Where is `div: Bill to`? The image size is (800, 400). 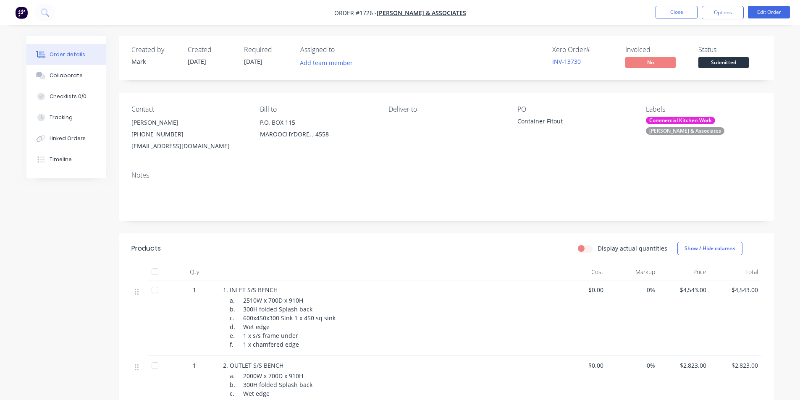
div: Bill to is located at coordinates (317, 109).